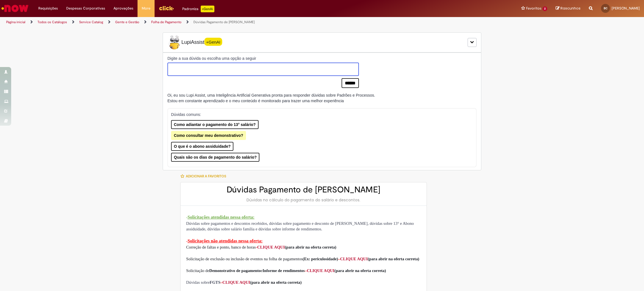 This screenshot has height=291, width=644. What do you see at coordinates (166, 22) in the screenshot?
I see `a: Folha de Pagamento` at bounding box center [166, 22].